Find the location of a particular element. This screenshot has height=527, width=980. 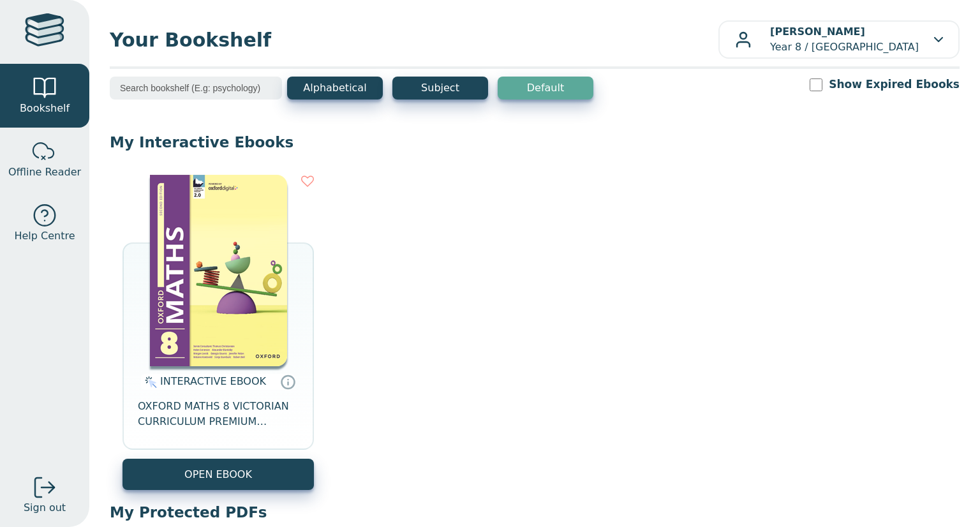

span: Your Bookshelf is located at coordinates (414, 39).